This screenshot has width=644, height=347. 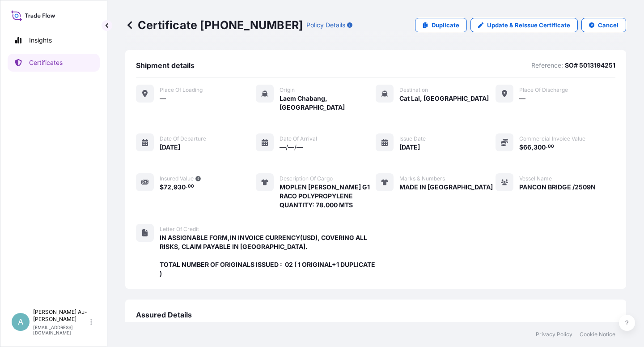 What do you see at coordinates (326, 25) in the screenshot?
I see `p: Policy Details` at bounding box center [326, 25].